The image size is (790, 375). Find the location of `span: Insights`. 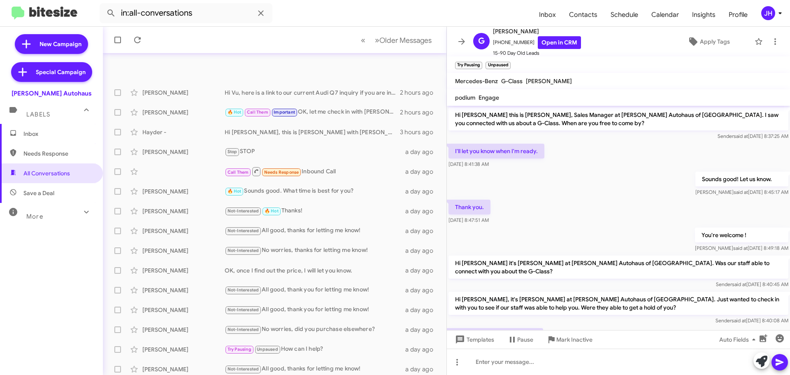

span: Insights is located at coordinates (703, 15).